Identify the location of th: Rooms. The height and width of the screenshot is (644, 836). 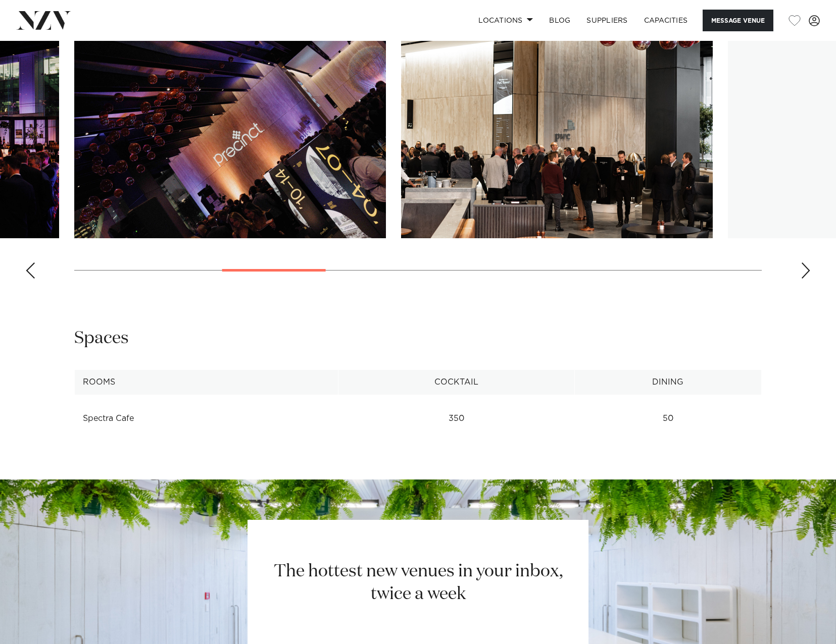
(206, 382).